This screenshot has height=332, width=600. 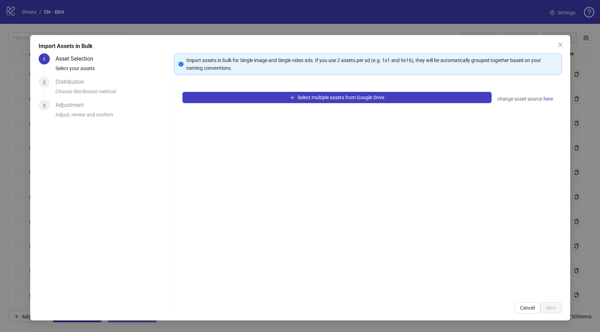 I want to click on span: here, so click(x=548, y=99).